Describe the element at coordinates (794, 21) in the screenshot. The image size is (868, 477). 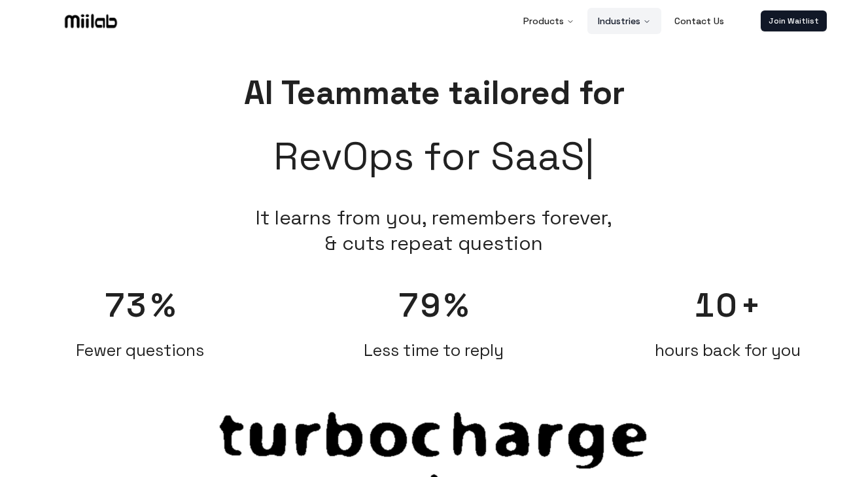
I see `a: Join Waitlist` at that location.